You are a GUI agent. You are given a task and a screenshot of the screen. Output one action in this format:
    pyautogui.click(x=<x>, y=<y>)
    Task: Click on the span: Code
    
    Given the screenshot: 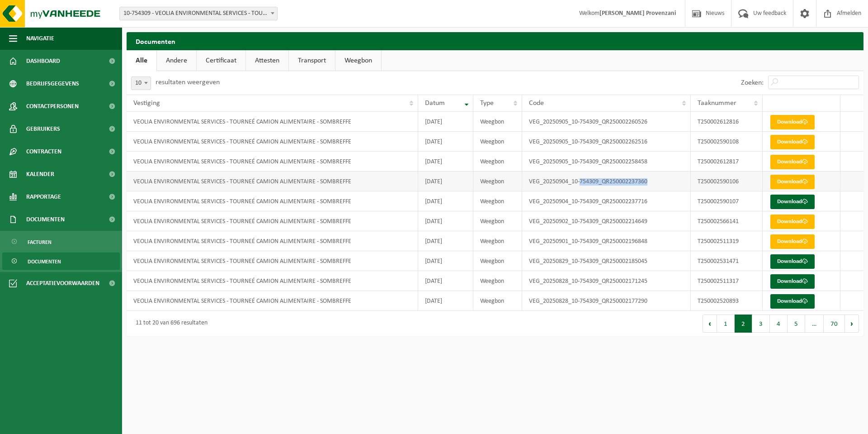 What is the action you would take?
    pyautogui.click(x=536, y=103)
    